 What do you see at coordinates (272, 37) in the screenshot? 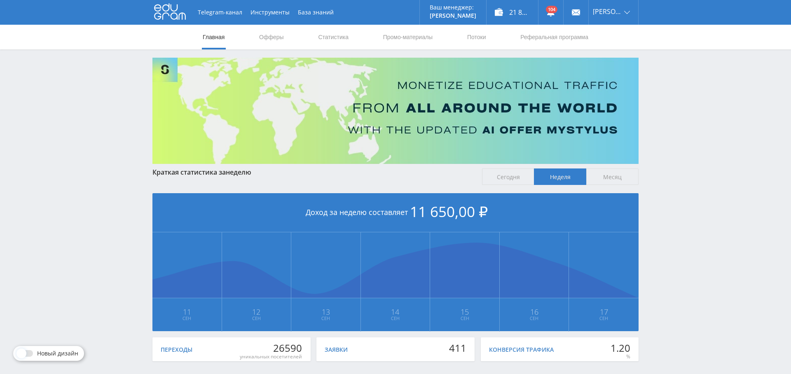
I see `a: Офферы` at bounding box center [272, 37].